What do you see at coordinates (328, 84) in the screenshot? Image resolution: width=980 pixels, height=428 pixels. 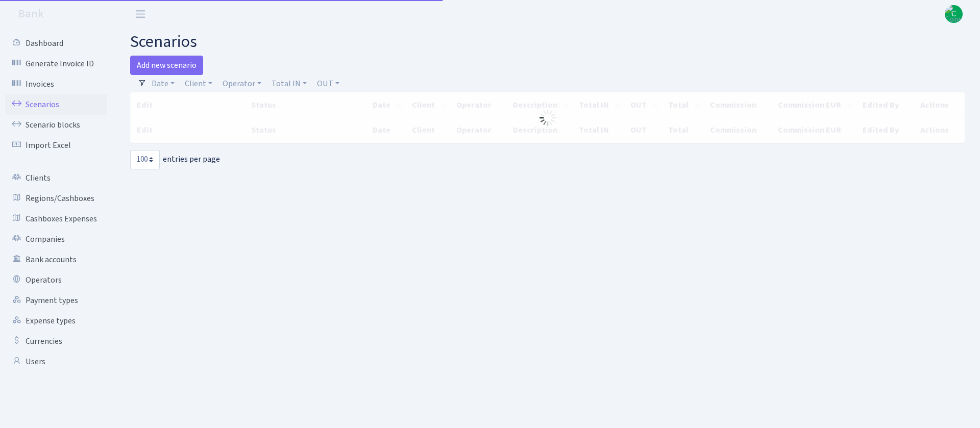 I see `a: OUT` at bounding box center [328, 84].